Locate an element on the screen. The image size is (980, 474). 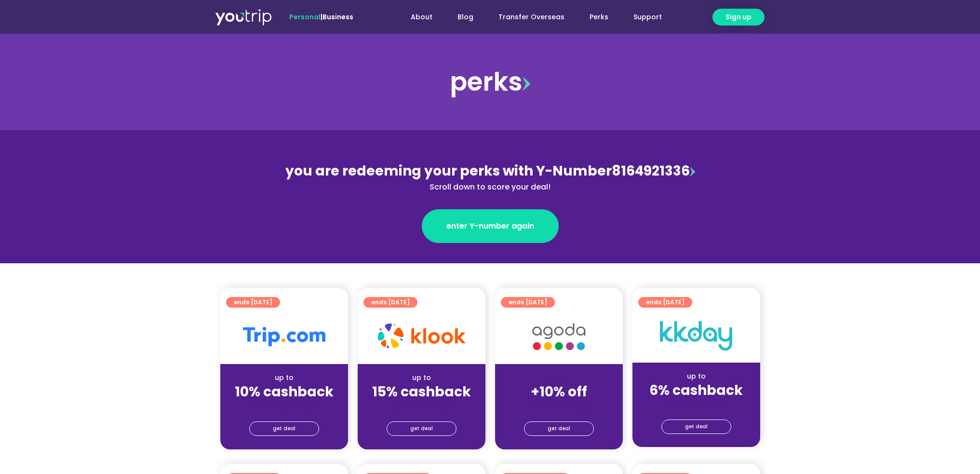
span: Personal is located at coordinates (305, 17).